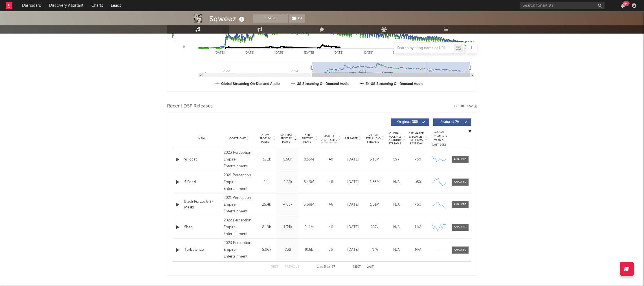 This screenshot has width=644, height=286. What do you see at coordinates (351, 138) in the screenshot?
I see `span: Released` at bounding box center [351, 138].